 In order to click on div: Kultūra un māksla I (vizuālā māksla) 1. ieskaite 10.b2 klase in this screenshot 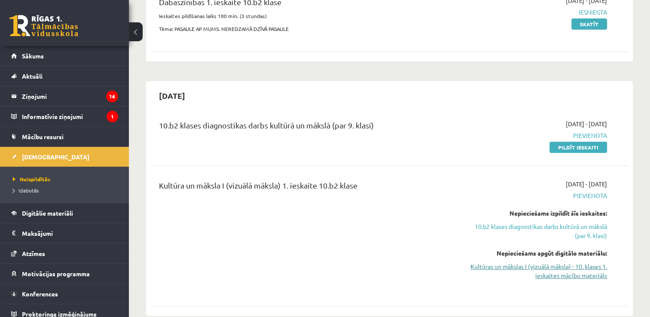, I will do `click(306, 187)`.